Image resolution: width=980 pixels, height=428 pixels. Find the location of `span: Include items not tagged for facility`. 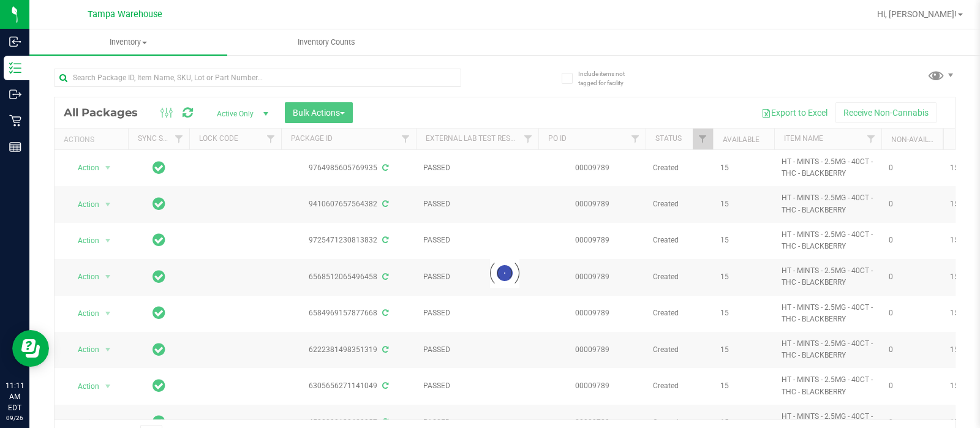

span: Include items not tagged for facility is located at coordinates (609, 79).